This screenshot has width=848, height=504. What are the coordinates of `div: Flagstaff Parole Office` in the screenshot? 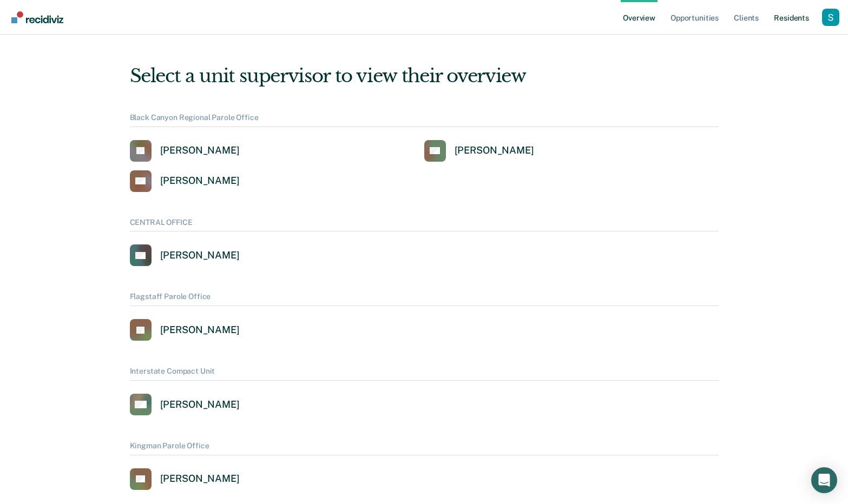 It's located at (424, 299).